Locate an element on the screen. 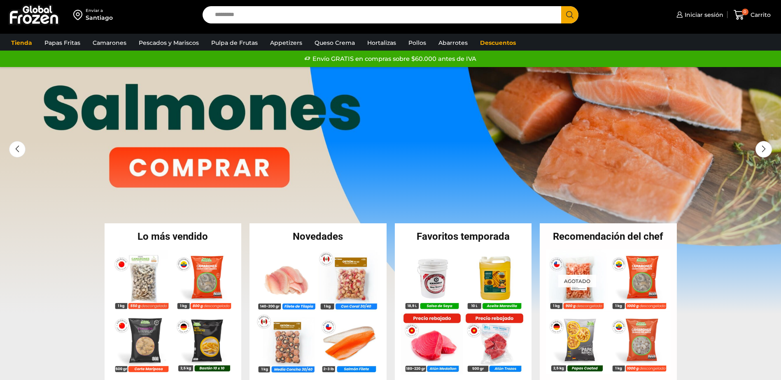  a: Descuentos is located at coordinates (498, 43).